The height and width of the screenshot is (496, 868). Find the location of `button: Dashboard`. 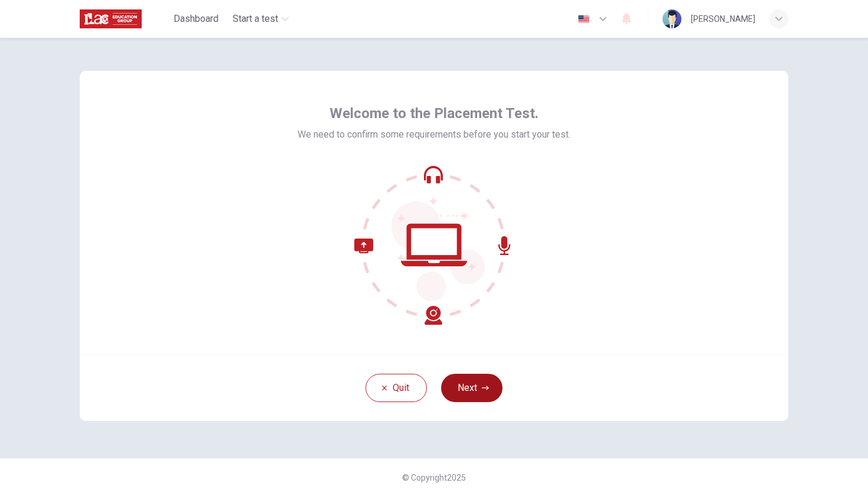

button: Dashboard is located at coordinates (196, 19).